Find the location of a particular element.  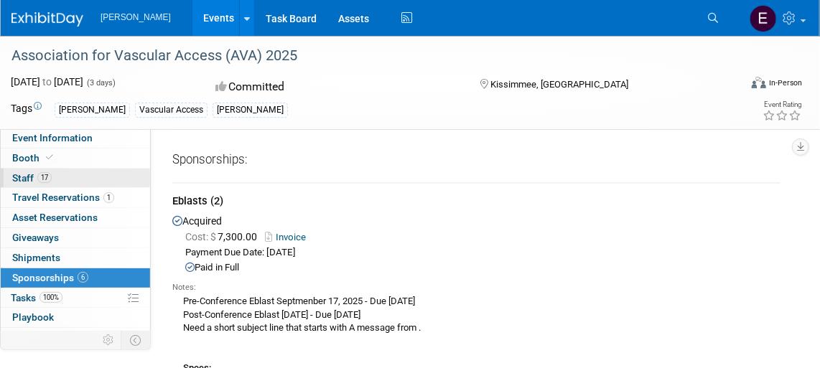

a: Invoice is located at coordinates (288, 237).